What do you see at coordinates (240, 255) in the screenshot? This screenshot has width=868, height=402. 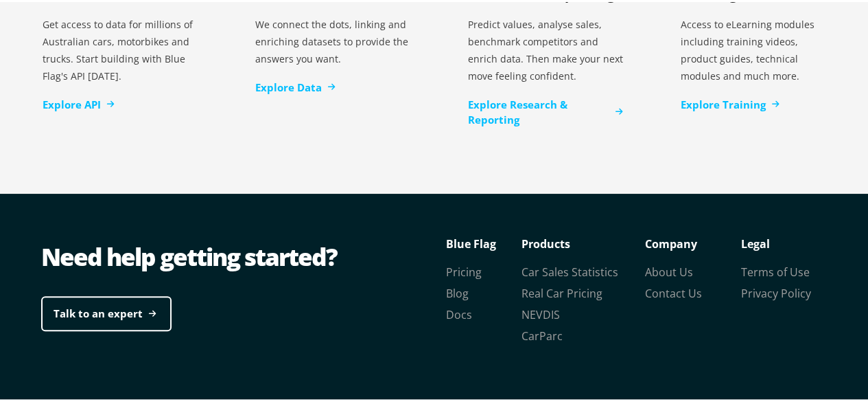 I see `div: Need help getting started?` at bounding box center [240, 255].